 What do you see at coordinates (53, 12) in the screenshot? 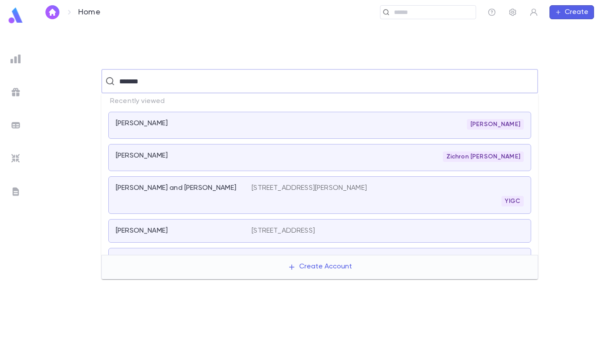
I see `img: home_white.a664292cf8c1dea59945f0da9f25487c.svg` at bounding box center [53, 12].